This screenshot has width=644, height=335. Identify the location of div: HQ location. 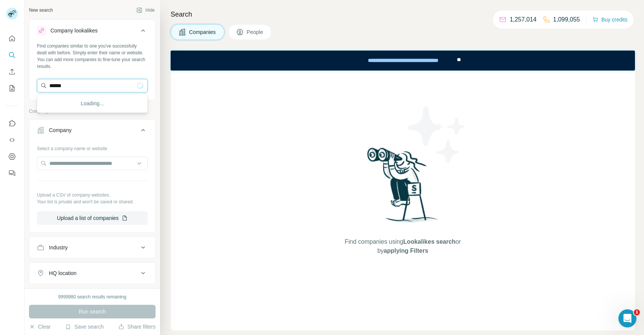
(63, 273).